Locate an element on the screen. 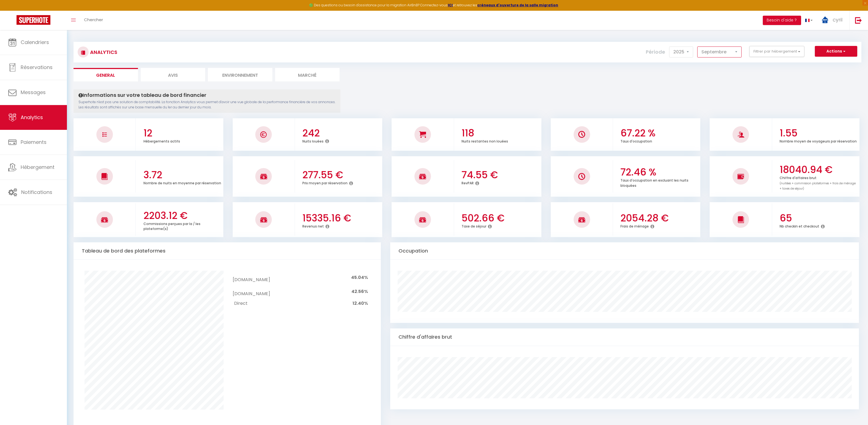 The width and height of the screenshot is (868, 425). h3: 12 is located at coordinates (183, 133).